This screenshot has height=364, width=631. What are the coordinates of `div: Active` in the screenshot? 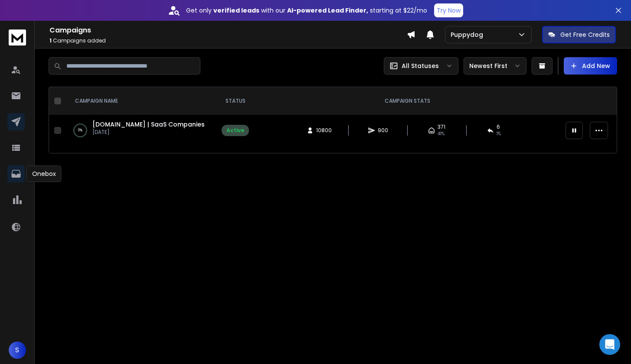 It's located at (235, 130).